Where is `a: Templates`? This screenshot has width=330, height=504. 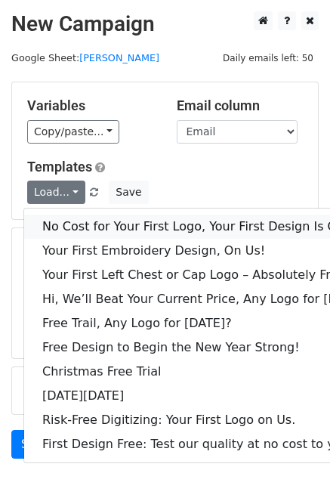
a: Templates is located at coordinates (60, 166).